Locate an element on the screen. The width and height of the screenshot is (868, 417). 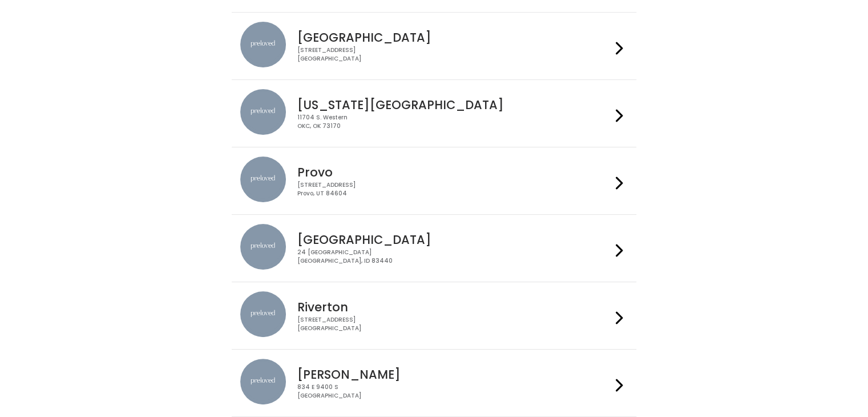
div: 11704 S. Western OKC, OK 73170 is located at coordinates (454, 122).